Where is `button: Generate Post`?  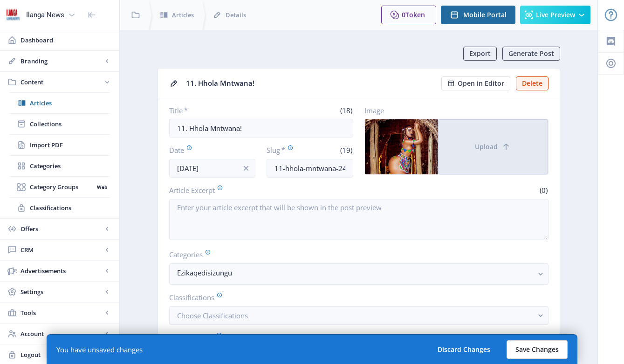
button: Generate Post is located at coordinates (531, 54).